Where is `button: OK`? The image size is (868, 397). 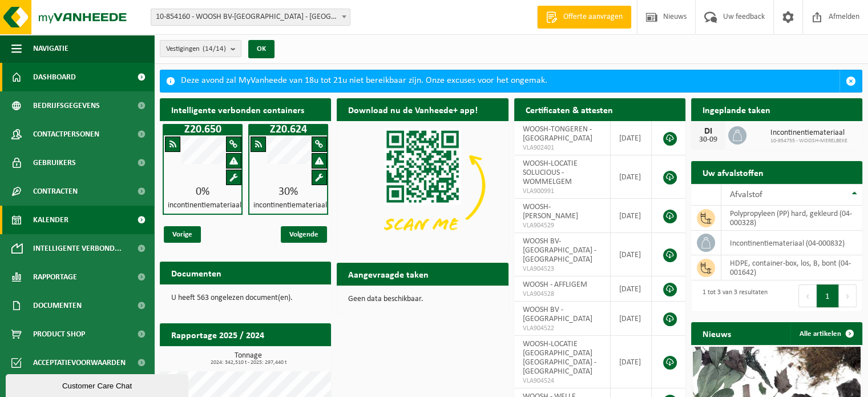 button: OK is located at coordinates (261, 49).